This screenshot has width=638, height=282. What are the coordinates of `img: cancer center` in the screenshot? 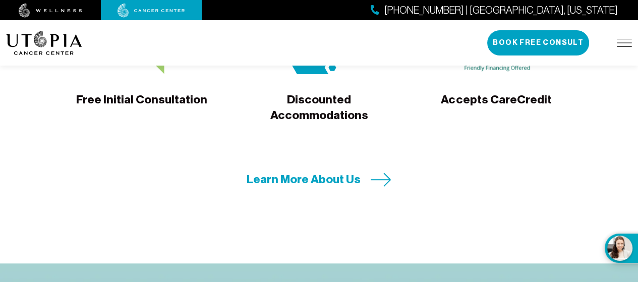 It's located at (151, 11).